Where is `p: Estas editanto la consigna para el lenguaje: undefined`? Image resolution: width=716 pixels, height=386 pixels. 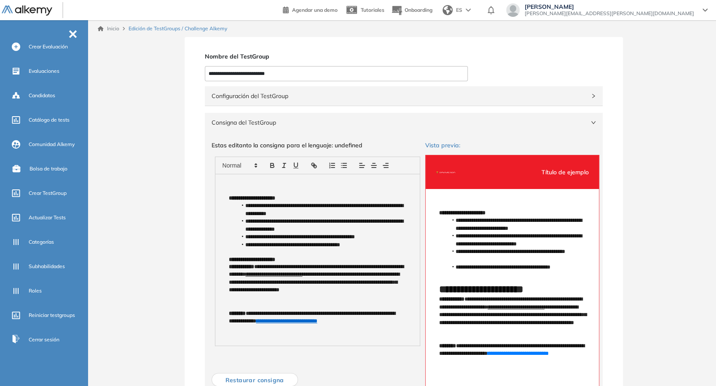
p: Estas editanto la consigna para el lenguaje: undefined is located at coordinates (317, 145).